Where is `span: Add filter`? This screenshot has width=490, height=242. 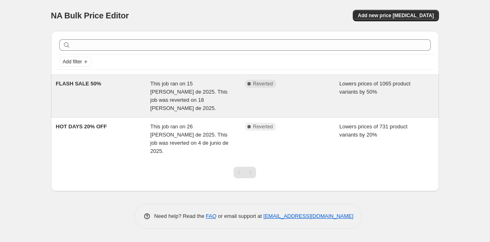 span: Add filter is located at coordinates (72, 62).